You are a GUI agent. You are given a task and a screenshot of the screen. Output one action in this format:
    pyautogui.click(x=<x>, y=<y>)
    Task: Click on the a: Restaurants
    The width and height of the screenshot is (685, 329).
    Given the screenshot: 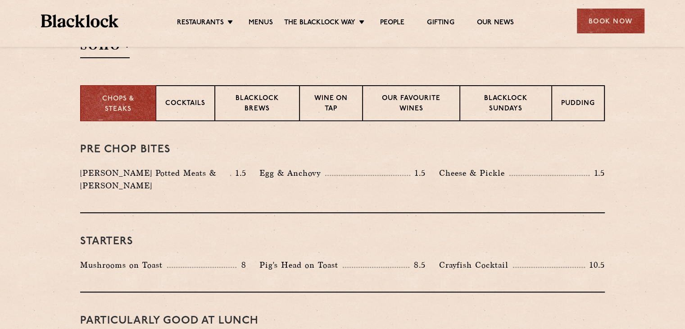 What is the action you would take?
    pyautogui.click(x=200, y=23)
    